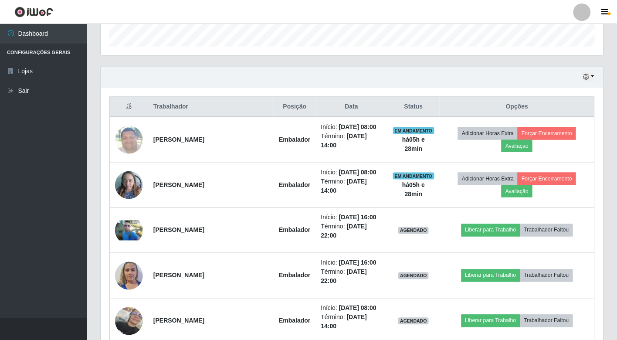 This screenshot has width=617, height=340. I want to click on img: CoreUI Logo, so click(34, 12).